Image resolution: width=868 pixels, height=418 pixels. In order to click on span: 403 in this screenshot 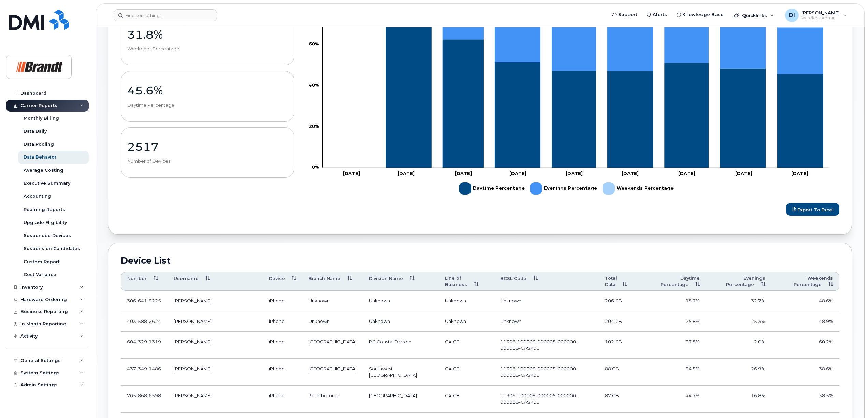, I will do `click(144, 321)`.